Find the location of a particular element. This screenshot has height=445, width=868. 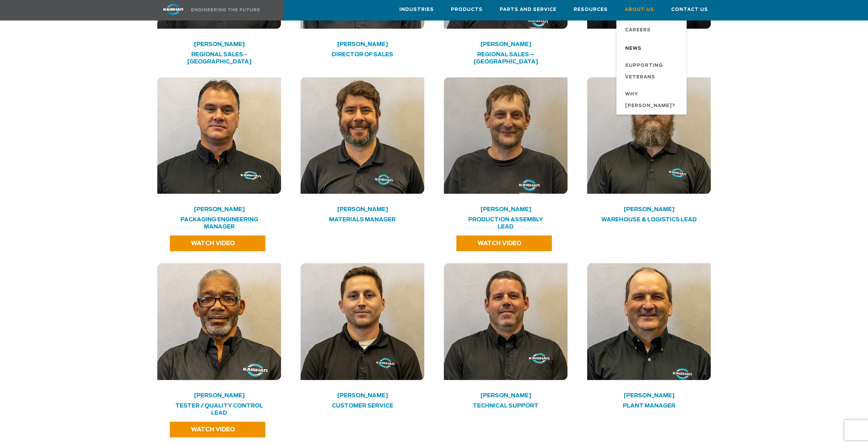

h4: Plant Manager is located at coordinates (649, 406).